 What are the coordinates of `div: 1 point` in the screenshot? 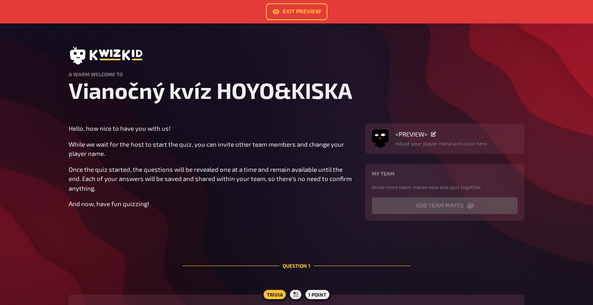 It's located at (317, 294).